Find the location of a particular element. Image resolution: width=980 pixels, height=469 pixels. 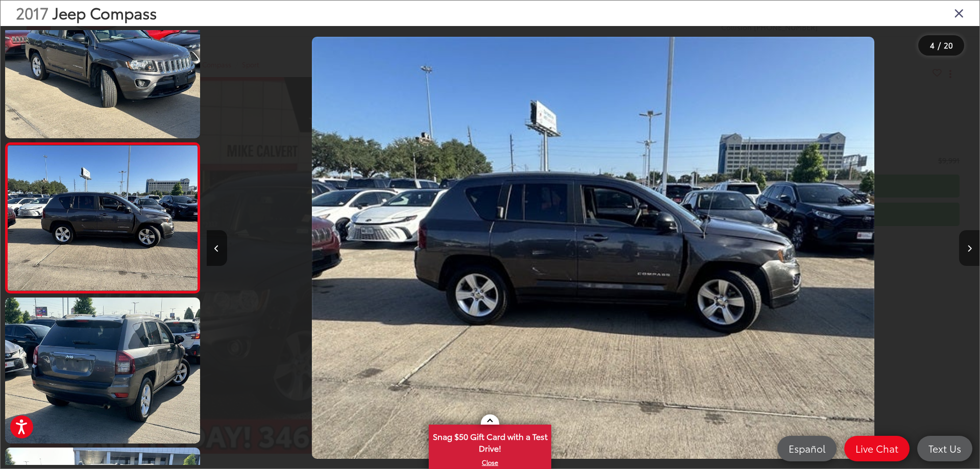

button: Previous image is located at coordinates (217, 248).